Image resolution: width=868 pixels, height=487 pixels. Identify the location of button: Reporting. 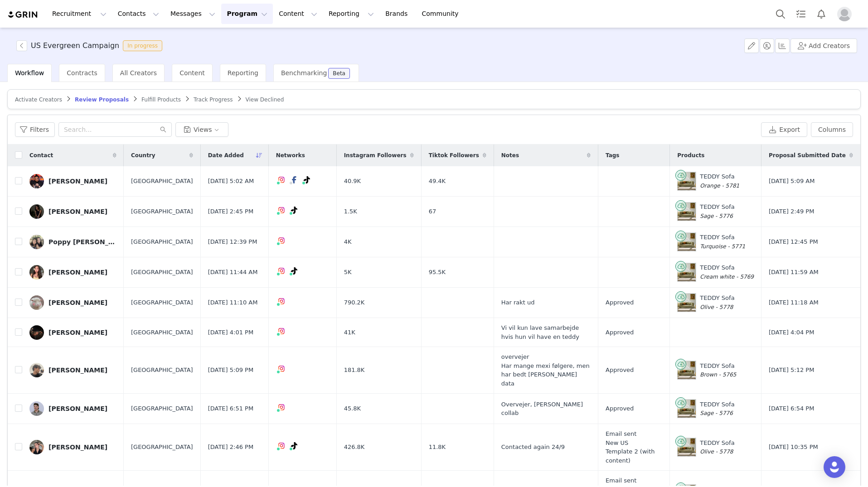
(352, 14).